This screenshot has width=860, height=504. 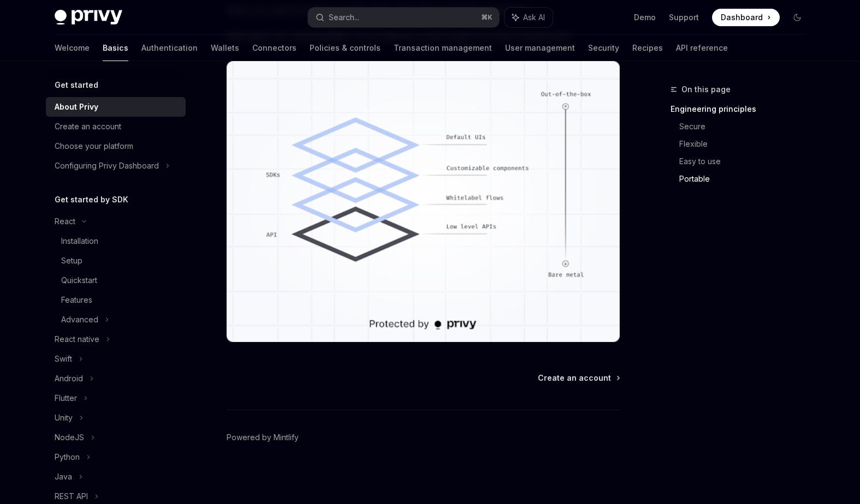 What do you see at coordinates (89, 17) in the screenshot?
I see `img: dark logo` at bounding box center [89, 17].